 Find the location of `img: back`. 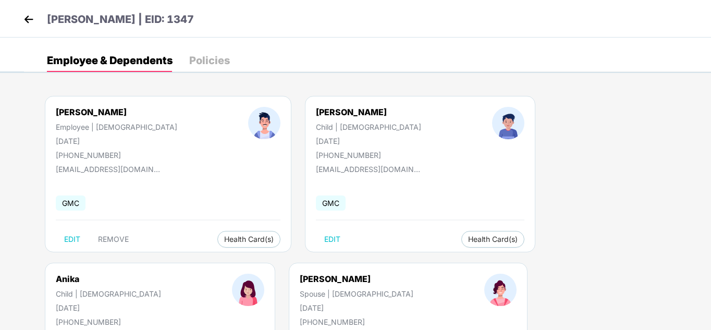

img: back is located at coordinates (29, 19).